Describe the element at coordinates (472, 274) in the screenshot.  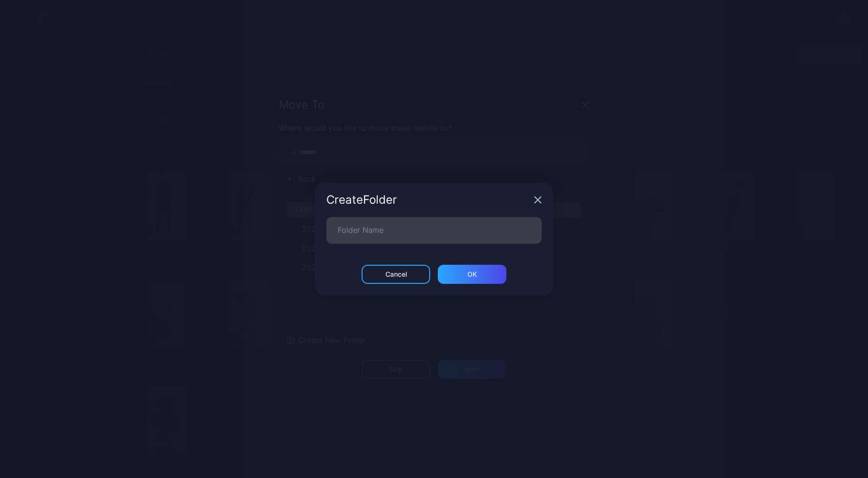
I see `div: ОК` at that location.